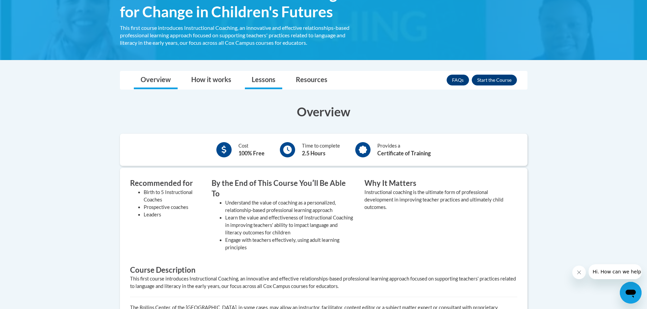  Describe the element at coordinates (404, 153) in the screenshot. I see `b: Certificate of Training` at that location.